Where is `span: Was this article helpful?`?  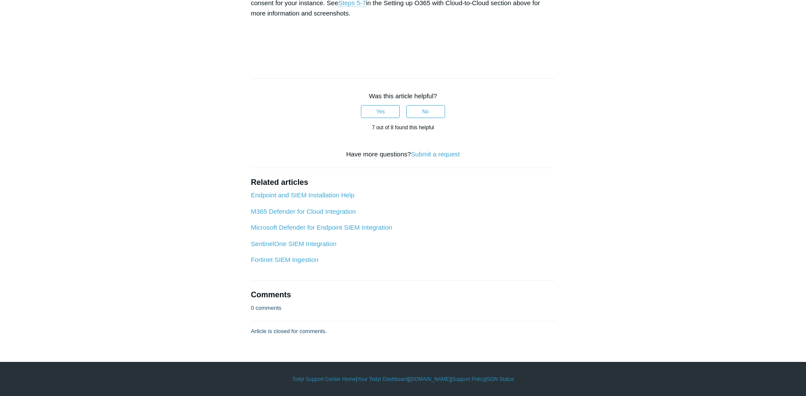
span: Was this article helpful? is located at coordinates (403, 96).